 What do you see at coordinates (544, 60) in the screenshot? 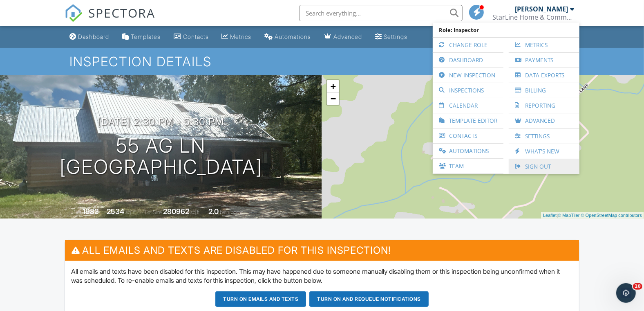
I see `a: Payments` at bounding box center [544, 60].